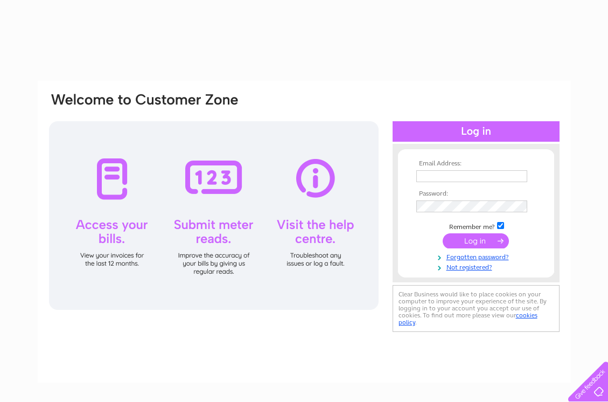 The width and height of the screenshot is (608, 402). I want to click on a: Not registered?, so click(477, 266).